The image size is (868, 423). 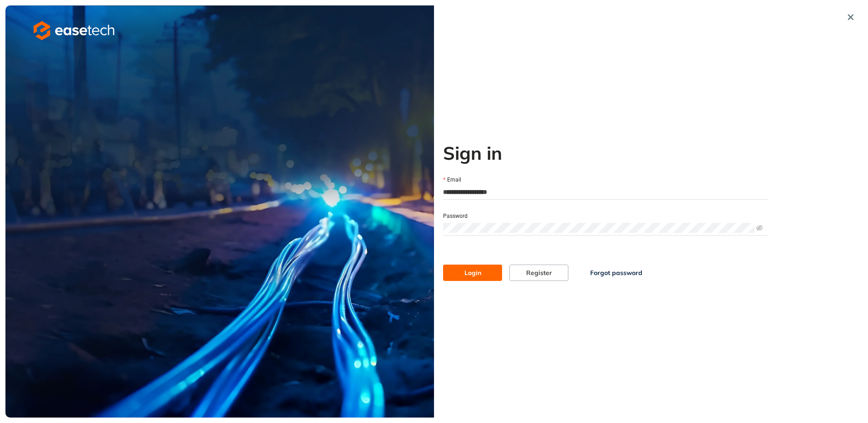 What do you see at coordinates (452, 180) in the screenshot?
I see `label: Email` at bounding box center [452, 180].